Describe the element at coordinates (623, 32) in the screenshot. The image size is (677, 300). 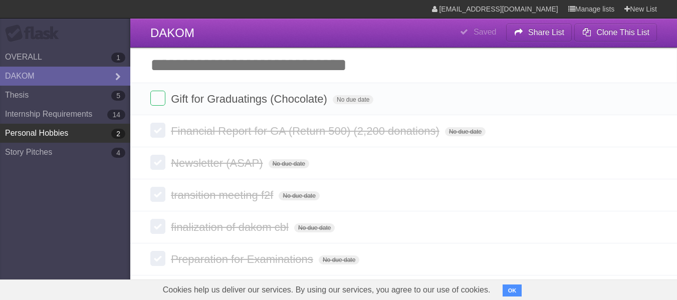
I see `b: Clone This List` at that location.